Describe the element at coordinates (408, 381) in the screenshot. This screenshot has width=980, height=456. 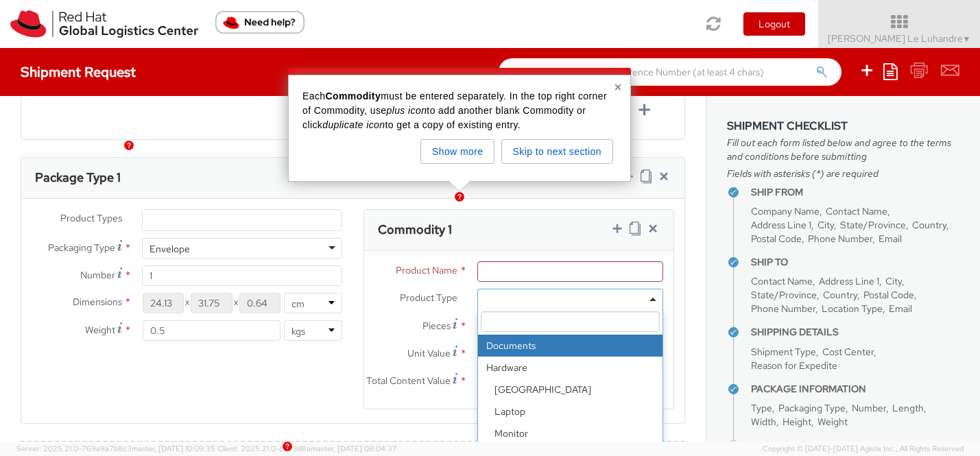
I see `span: Total Content Value` at that location.